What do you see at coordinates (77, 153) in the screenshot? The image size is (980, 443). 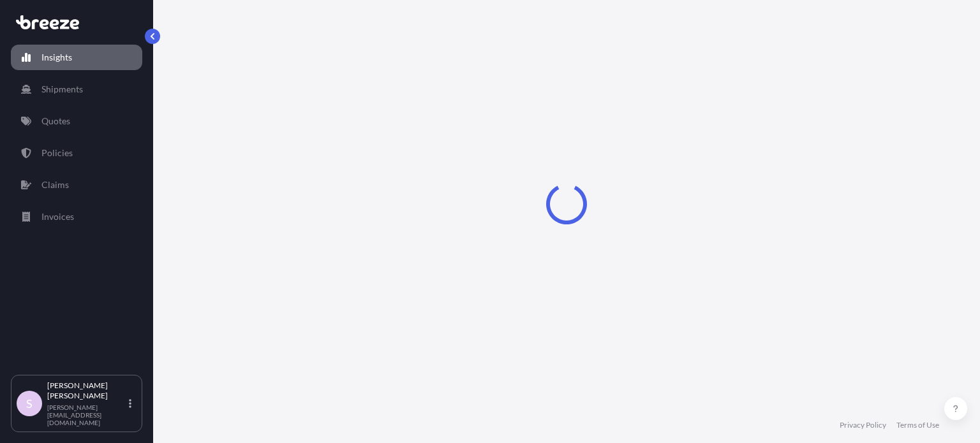 I see `a: Policies` at bounding box center [77, 153].